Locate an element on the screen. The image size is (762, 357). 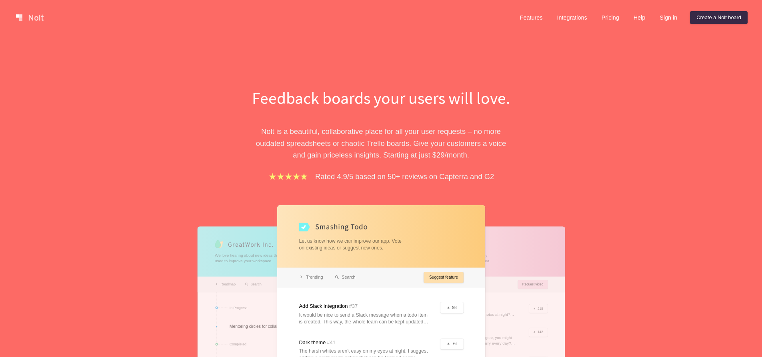
a: Create a Nolt board is located at coordinates (719, 18).